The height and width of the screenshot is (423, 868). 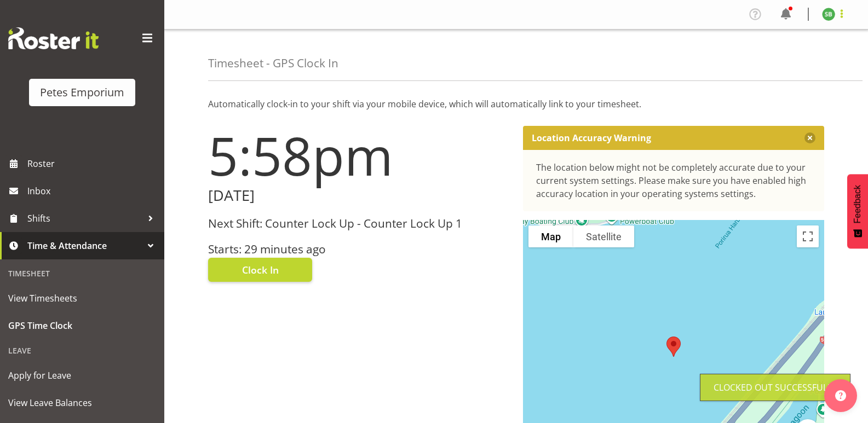 I want to click on a: GPS Time Clock, so click(x=82, y=326).